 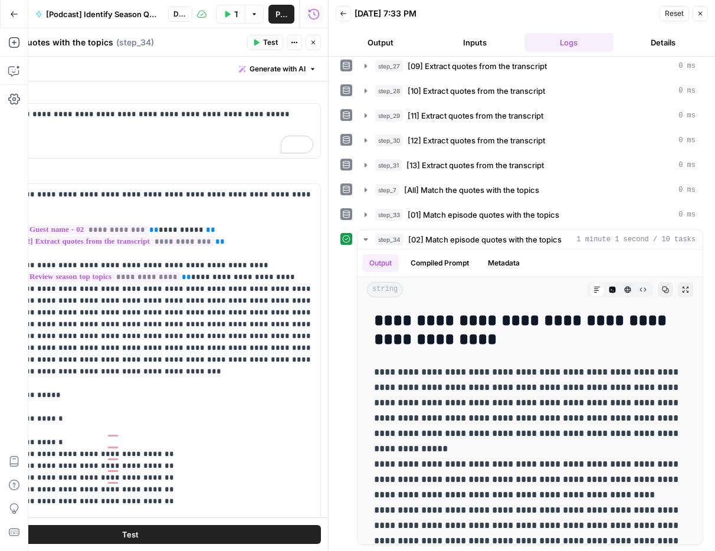 What do you see at coordinates (476, 91) in the screenshot?
I see `span: [10] Extract quotes from the transcript` at bounding box center [476, 91].